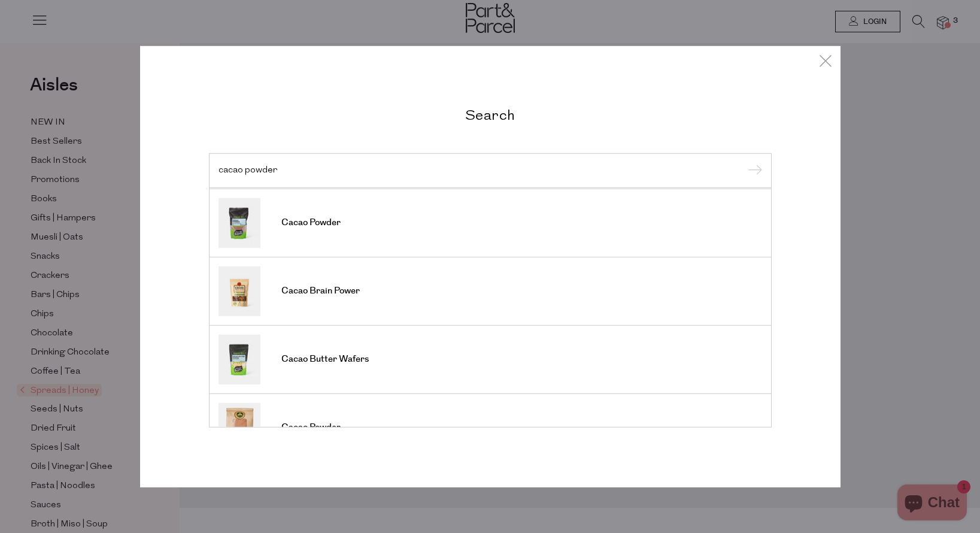 The height and width of the screenshot is (533, 980). I want to click on a: Cacao Butter Wafers, so click(490, 359).